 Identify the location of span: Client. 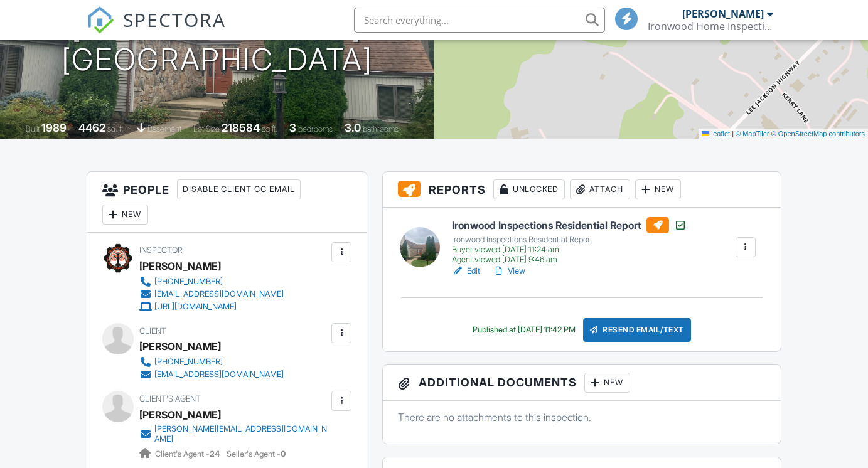
(153, 331).